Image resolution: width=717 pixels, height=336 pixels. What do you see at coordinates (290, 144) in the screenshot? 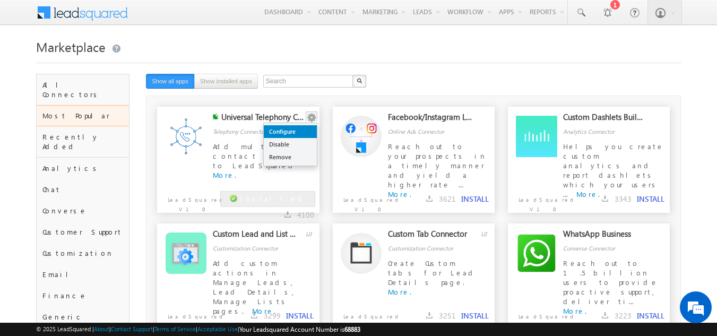
I see `a: Disable` at bounding box center [290, 144].